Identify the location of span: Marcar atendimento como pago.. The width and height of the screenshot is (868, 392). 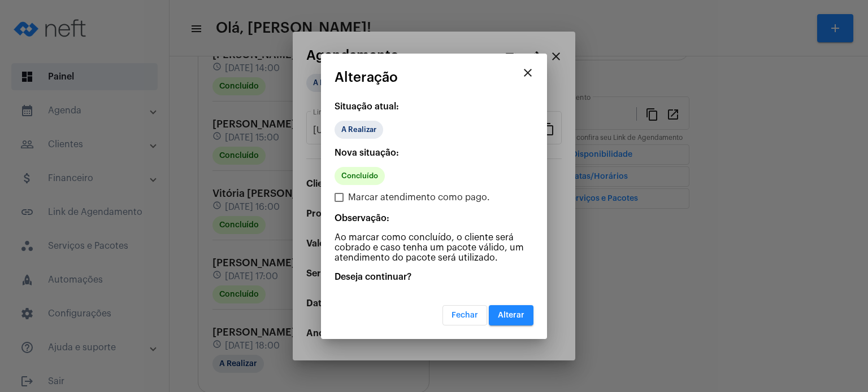
(419, 197).